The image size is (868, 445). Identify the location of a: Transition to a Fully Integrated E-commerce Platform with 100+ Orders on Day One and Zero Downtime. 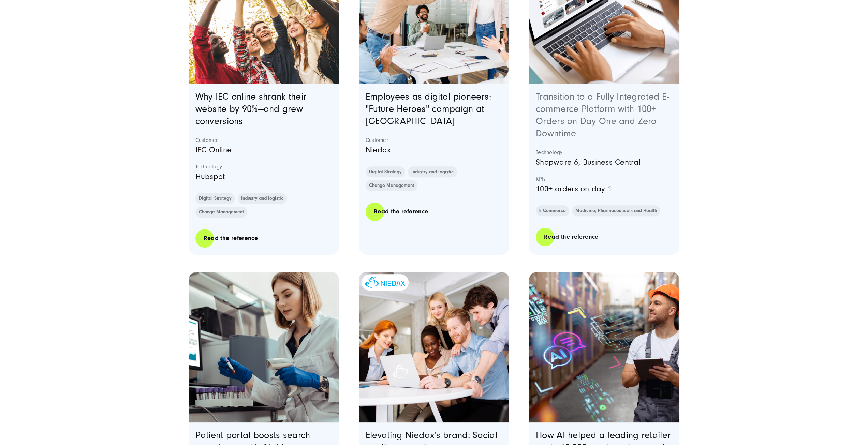
(603, 115).